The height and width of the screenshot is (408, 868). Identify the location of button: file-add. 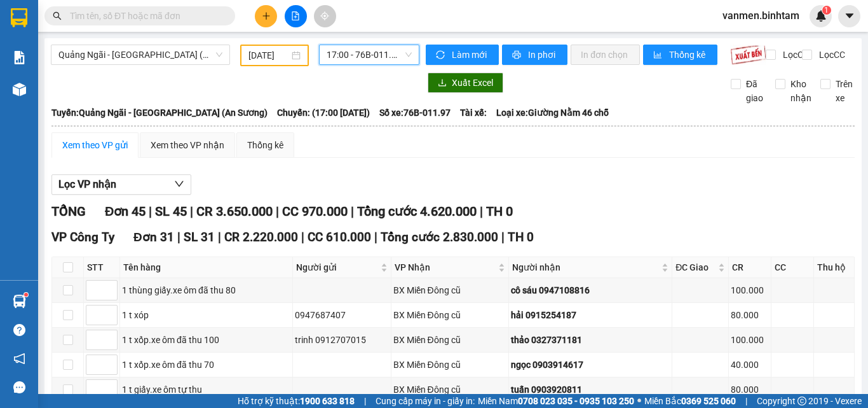
(295, 16).